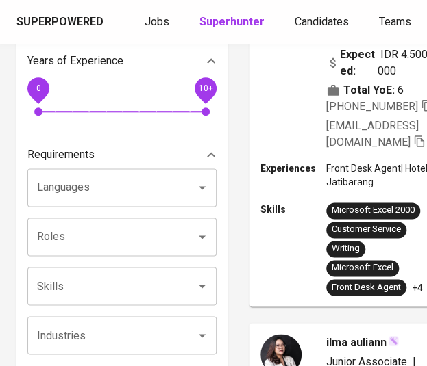  Describe the element at coordinates (75, 61) in the screenshot. I see `p: Years of Experience` at that location.